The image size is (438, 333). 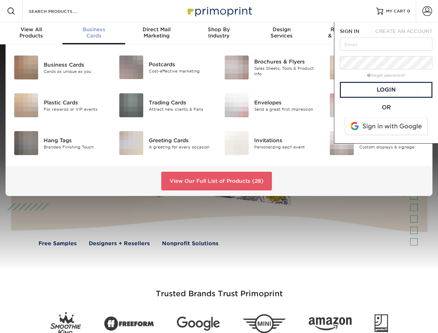 What do you see at coordinates (216, 181) in the screenshot?
I see `a: View Our Full List of Products (28)` at bounding box center [216, 181].